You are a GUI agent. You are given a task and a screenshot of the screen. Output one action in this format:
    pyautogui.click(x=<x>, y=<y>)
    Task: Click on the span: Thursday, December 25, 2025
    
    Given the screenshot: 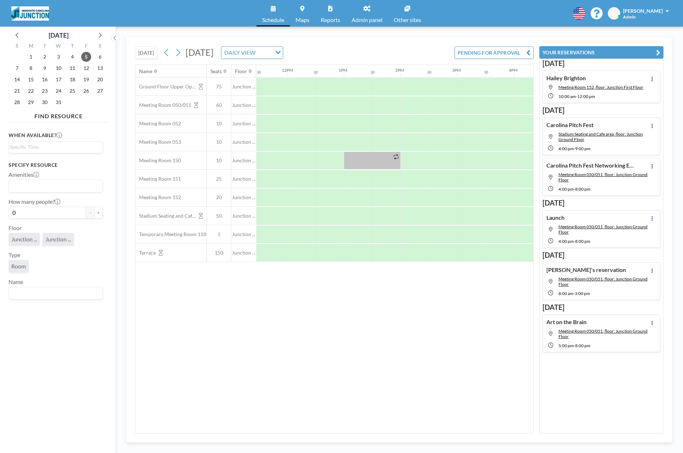 What is the action you would take?
    pyautogui.click(x=72, y=91)
    